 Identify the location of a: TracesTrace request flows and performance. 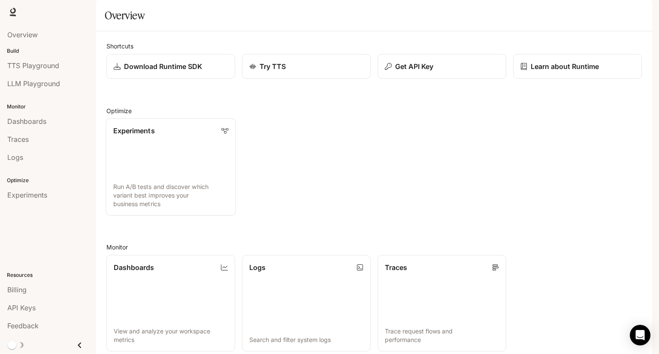
(442, 303).